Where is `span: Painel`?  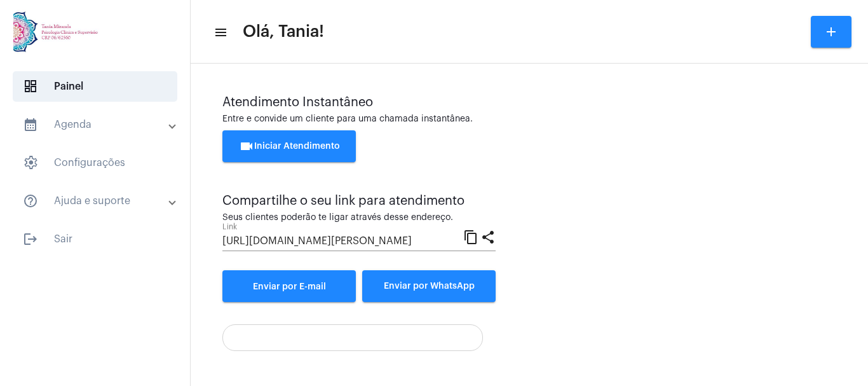
span: Painel is located at coordinates (94, 87).